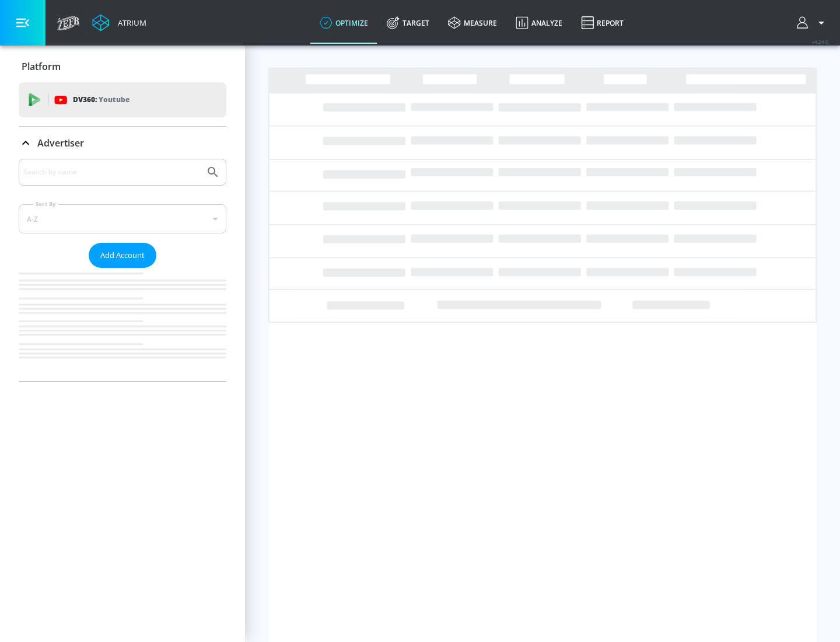 The image size is (840, 642). Describe the element at coordinates (112, 172) in the screenshot. I see `input: Search by name` at that location.